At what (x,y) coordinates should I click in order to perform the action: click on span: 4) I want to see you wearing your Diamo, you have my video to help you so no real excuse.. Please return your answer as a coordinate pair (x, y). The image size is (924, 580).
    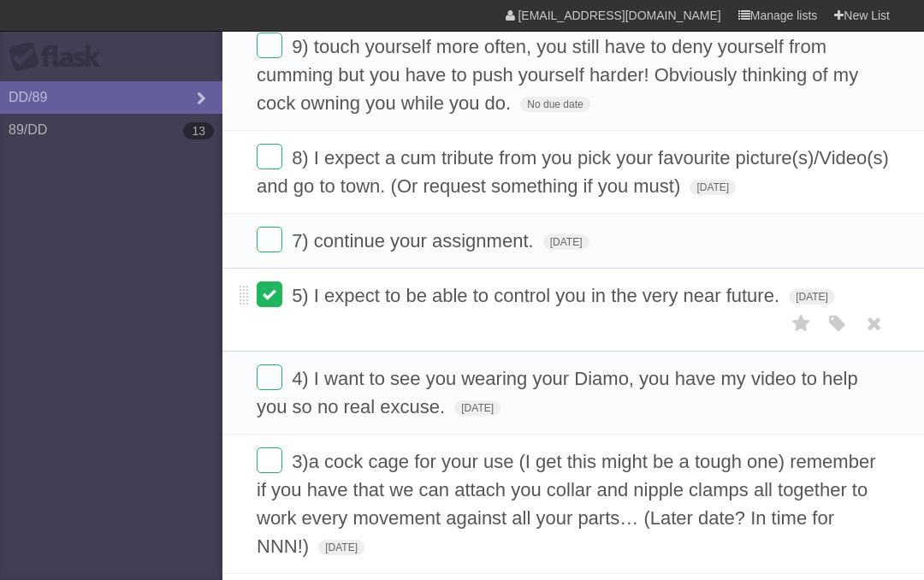
    Looking at the image, I should click on (558, 393).